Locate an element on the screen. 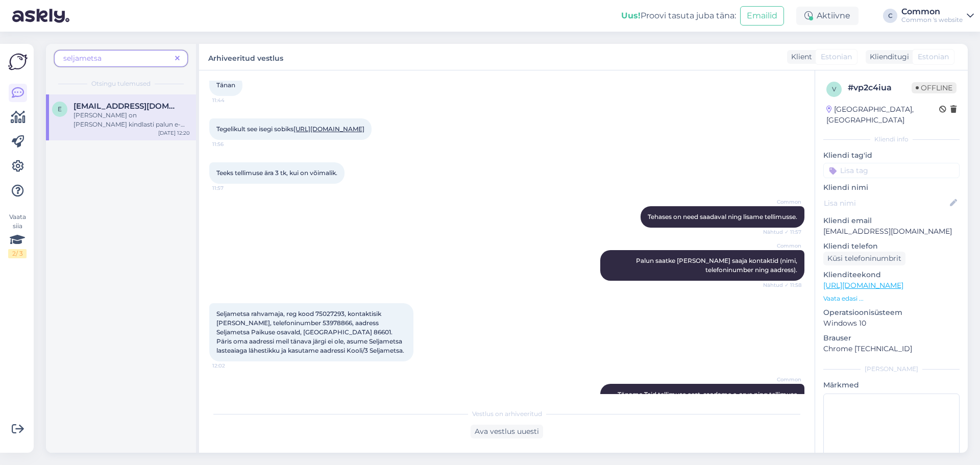  p: Windows 10 is located at coordinates (891, 323).